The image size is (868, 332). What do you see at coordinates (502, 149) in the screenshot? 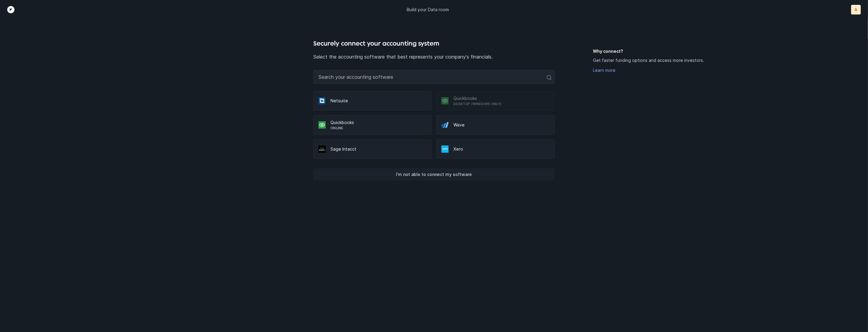
I see `p: Xero` at bounding box center [502, 149].